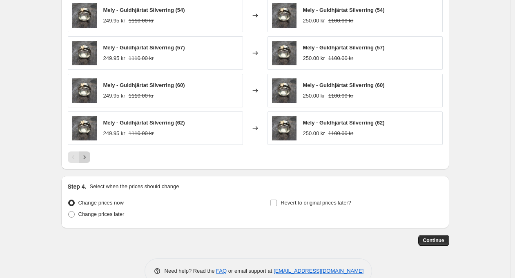 Image resolution: width=515 pixels, height=278 pixels. Describe the element at coordinates (250, 271) in the screenshot. I see `span: or email support at` at that location.